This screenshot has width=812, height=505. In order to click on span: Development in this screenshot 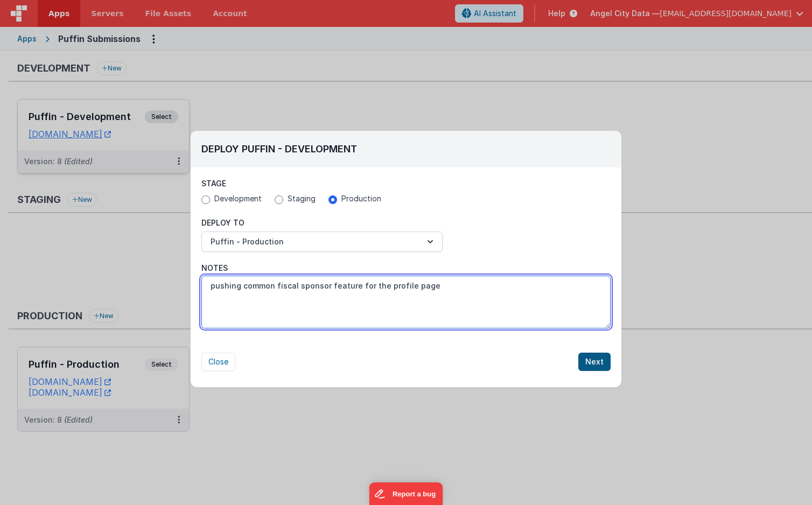, I will do `click(238, 199)`.